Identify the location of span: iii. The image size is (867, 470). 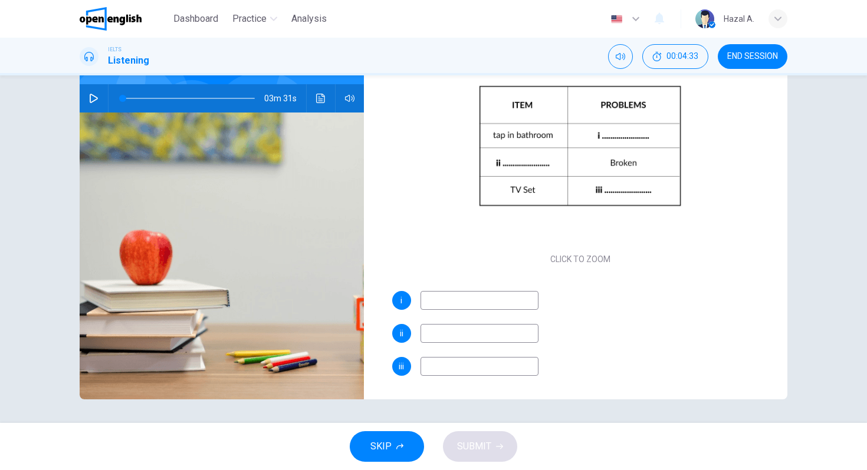
(401, 367).